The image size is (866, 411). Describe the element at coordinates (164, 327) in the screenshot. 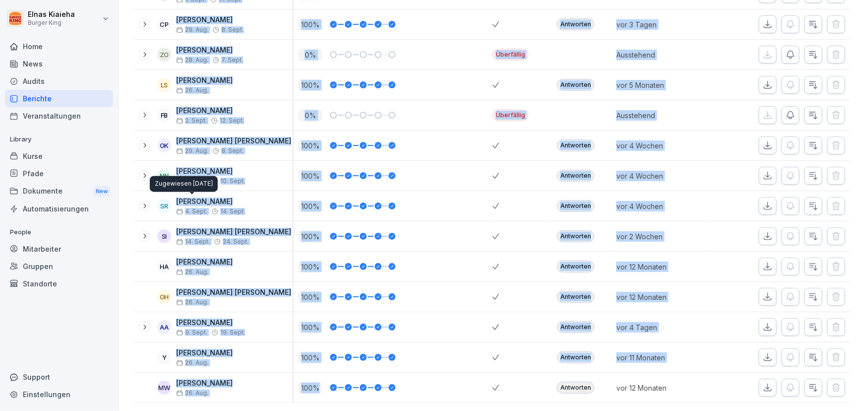

I see `div: AA` at that location.